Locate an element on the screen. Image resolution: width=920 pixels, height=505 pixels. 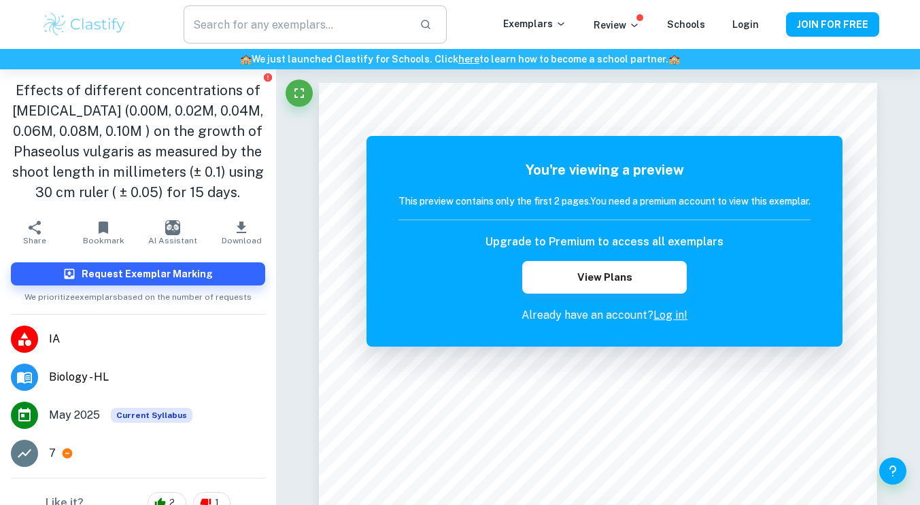
img: Clastify logo is located at coordinates (84, 24).